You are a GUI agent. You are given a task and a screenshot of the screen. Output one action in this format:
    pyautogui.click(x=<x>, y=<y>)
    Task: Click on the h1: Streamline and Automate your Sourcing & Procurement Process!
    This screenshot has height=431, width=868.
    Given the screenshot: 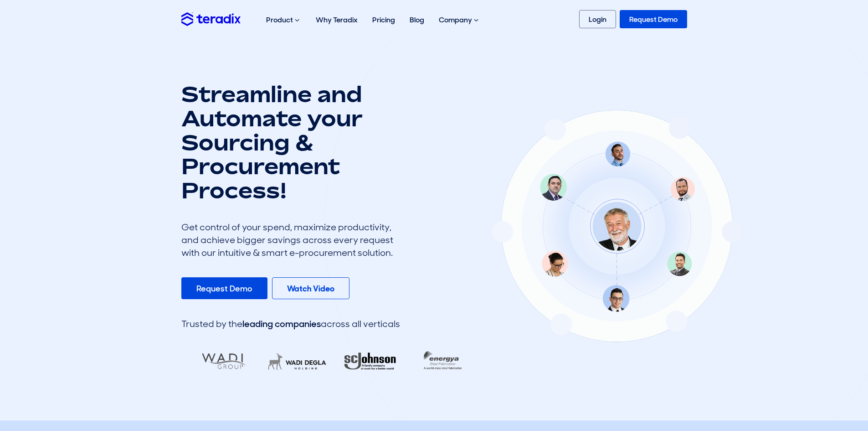 What is the action you would take?
    pyautogui.click(x=290, y=142)
    